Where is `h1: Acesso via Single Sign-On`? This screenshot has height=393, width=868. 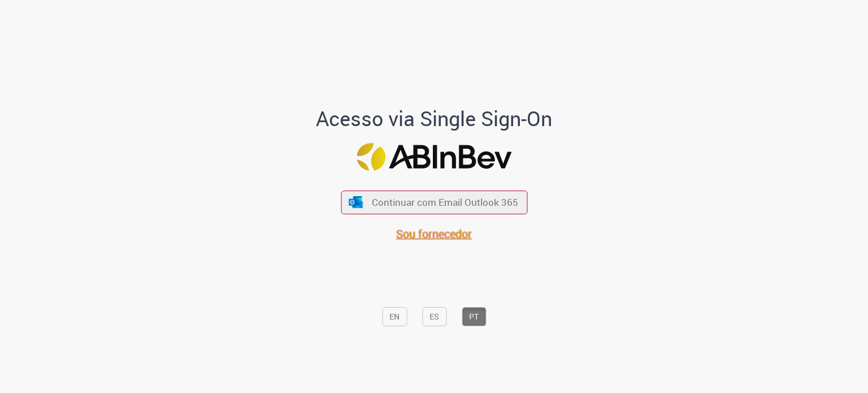 h1: Acesso via Single Sign-On is located at coordinates (434, 119).